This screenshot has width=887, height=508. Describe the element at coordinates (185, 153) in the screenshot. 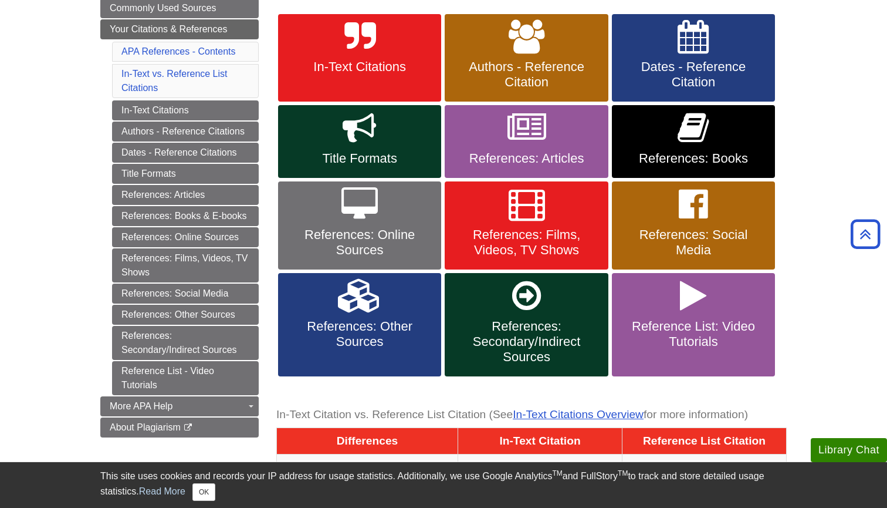

I see `a: Dates - Reference Citations` at that location.